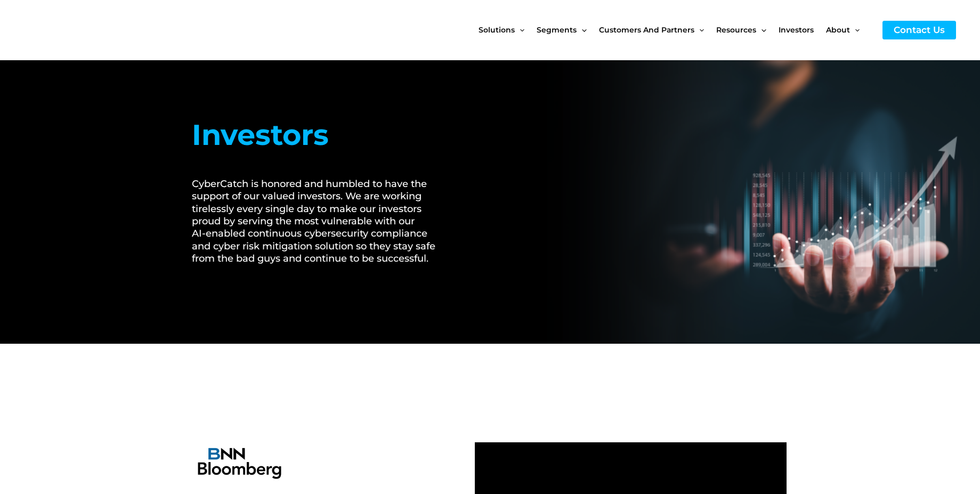 The image size is (980, 494). I want to click on span: About, so click(838, 30).